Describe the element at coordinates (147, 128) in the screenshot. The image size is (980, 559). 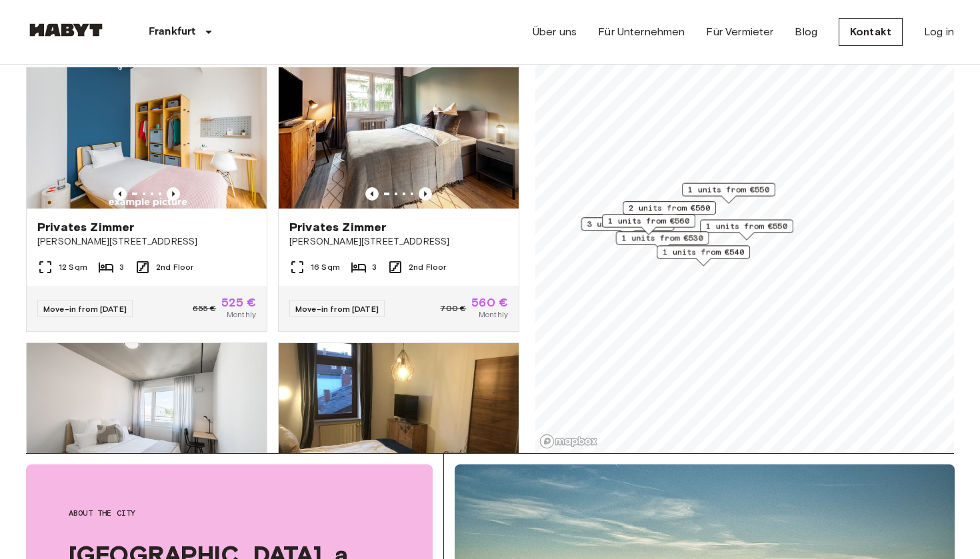
I see `img: Marketing picture of unit DE-04-020-02Q` at that location.